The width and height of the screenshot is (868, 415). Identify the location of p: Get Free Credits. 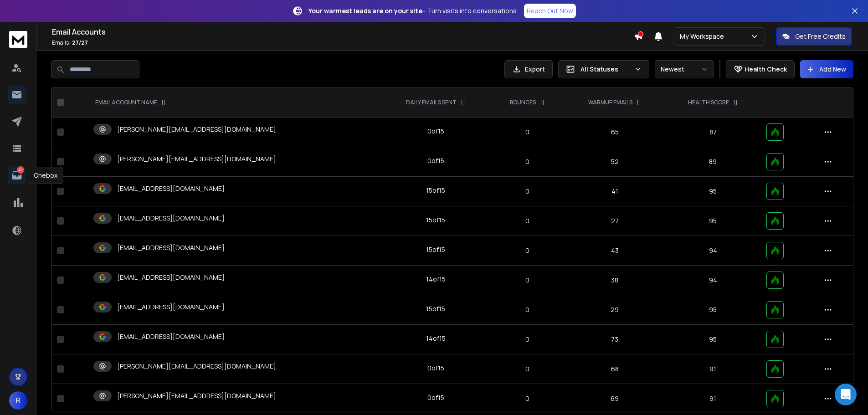
(821, 36).